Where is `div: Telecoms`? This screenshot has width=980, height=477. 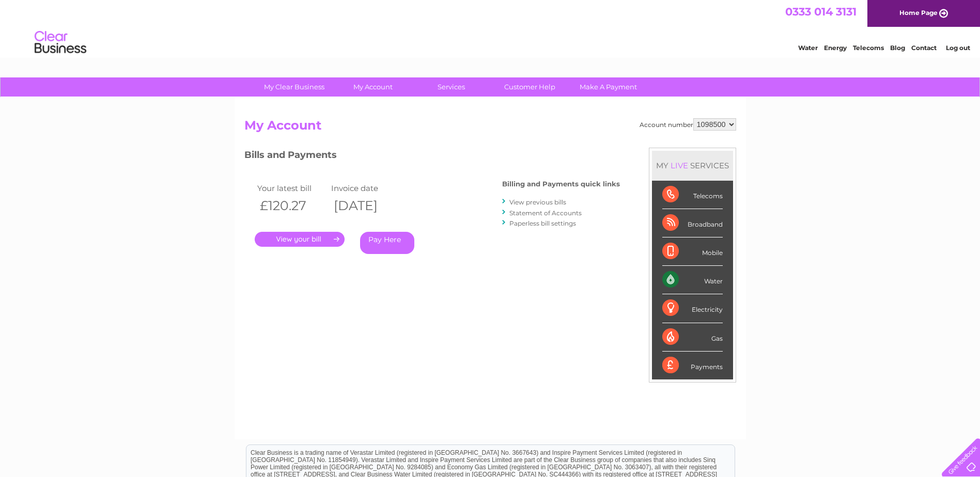
div: Telecoms is located at coordinates (693, 195).